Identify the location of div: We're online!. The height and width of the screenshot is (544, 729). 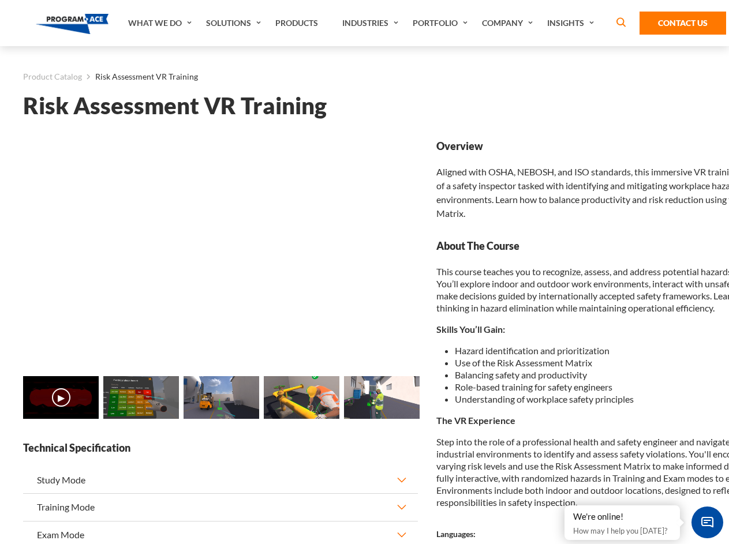
(622, 517).